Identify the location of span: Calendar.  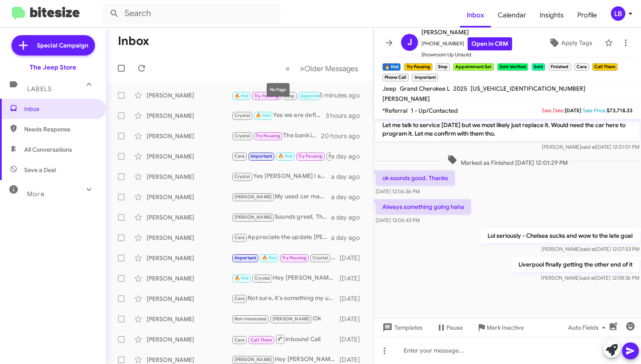
(512, 15).